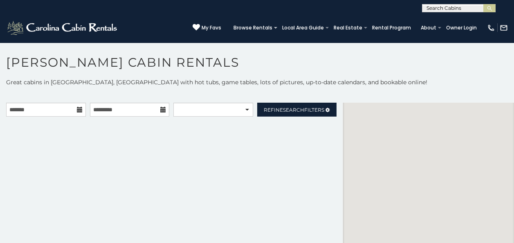 The width and height of the screenshot is (514, 243). Describe the element at coordinates (207, 28) in the screenshot. I see `a: My Favs` at that location.